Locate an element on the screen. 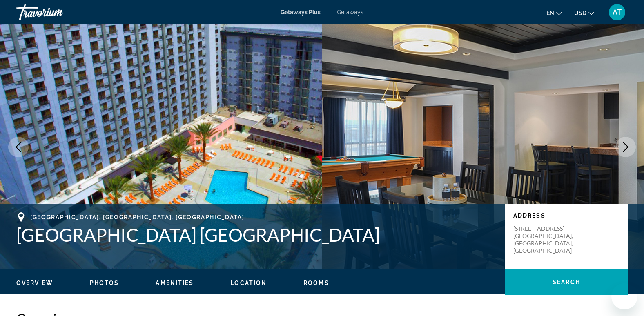  button: Next image is located at coordinates (626, 147).